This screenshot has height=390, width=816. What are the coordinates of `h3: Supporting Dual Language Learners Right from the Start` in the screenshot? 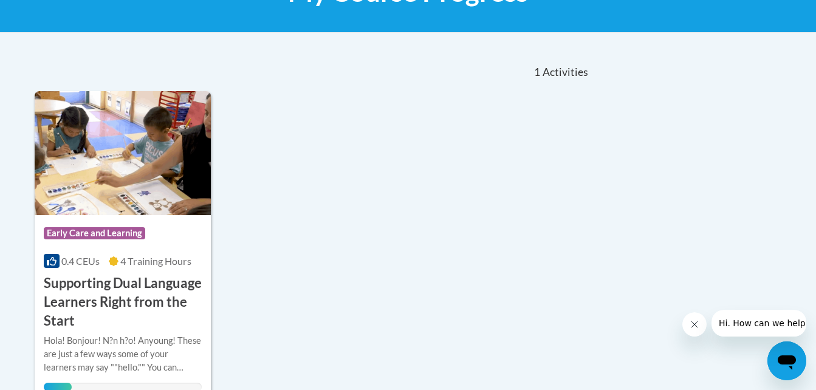 It's located at (123, 302).